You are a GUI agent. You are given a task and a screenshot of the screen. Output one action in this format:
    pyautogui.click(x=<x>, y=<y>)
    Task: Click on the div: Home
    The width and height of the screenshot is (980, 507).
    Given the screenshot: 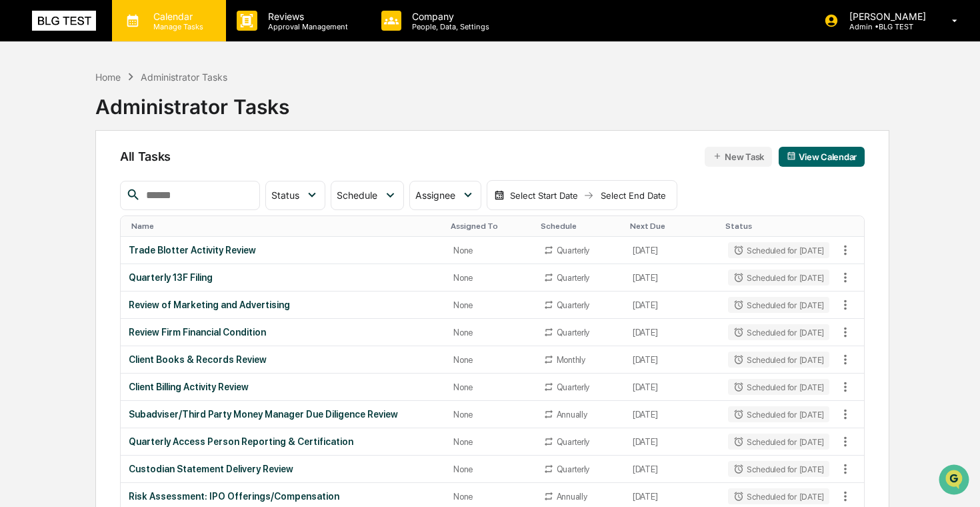 What is the action you would take?
    pyautogui.click(x=108, y=77)
    